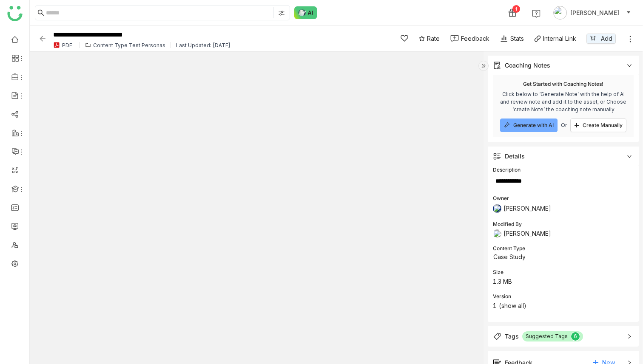 This screenshot has width=643, height=364. Describe the element at coordinates (57, 45) in the screenshot. I see `img: pdf.svg` at that location.